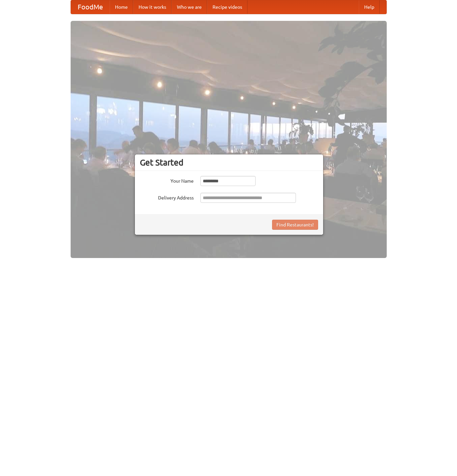 Image resolution: width=457 pixels, height=476 pixels. I want to click on a: FoodMe, so click(90, 7).